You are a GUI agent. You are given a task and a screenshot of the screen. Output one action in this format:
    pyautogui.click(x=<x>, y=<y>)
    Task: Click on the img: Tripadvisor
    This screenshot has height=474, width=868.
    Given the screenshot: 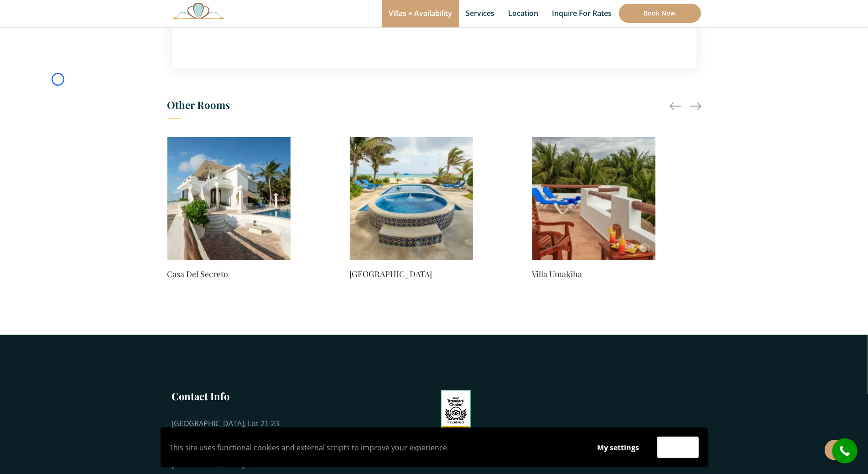 What is the action you would take?
    pyautogui.click(x=456, y=413)
    